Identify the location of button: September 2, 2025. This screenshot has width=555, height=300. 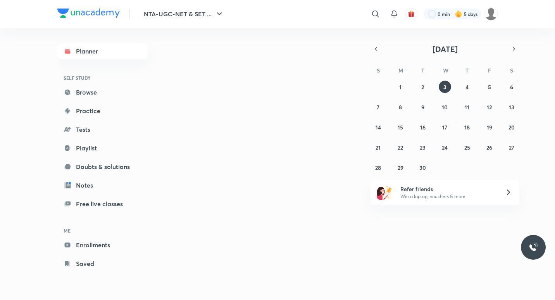
(423, 87).